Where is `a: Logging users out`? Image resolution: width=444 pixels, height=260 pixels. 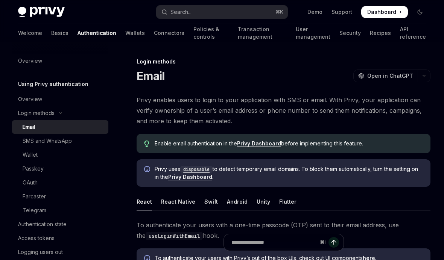
a: Logging users out is located at coordinates (60, 252).